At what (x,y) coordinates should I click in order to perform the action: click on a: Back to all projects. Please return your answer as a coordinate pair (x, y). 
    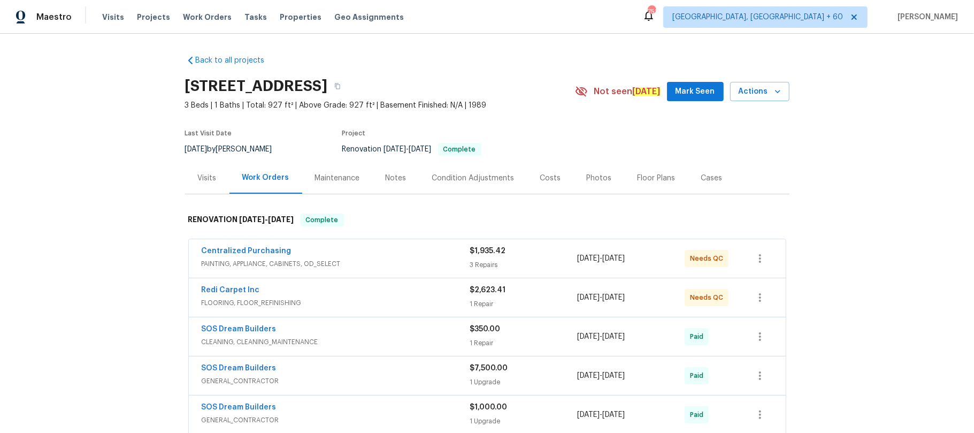
    Looking at the image, I should click on (236, 60).